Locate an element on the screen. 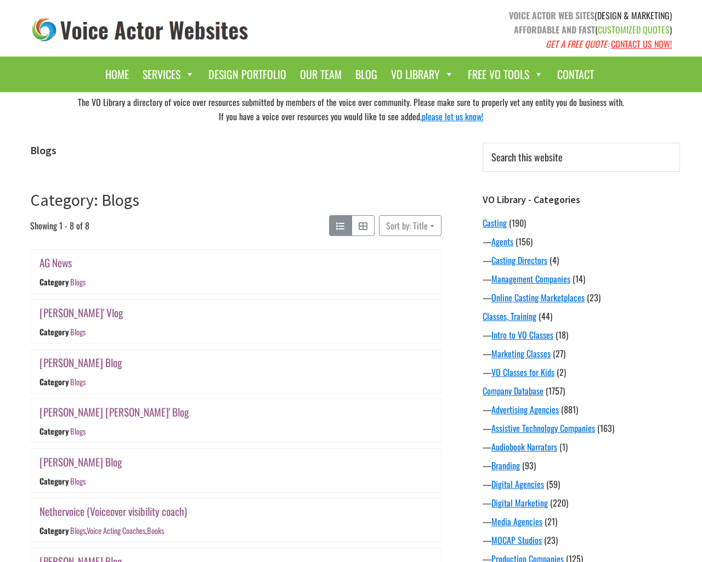 The image size is (702, 562). span: (1) is located at coordinates (564, 447).